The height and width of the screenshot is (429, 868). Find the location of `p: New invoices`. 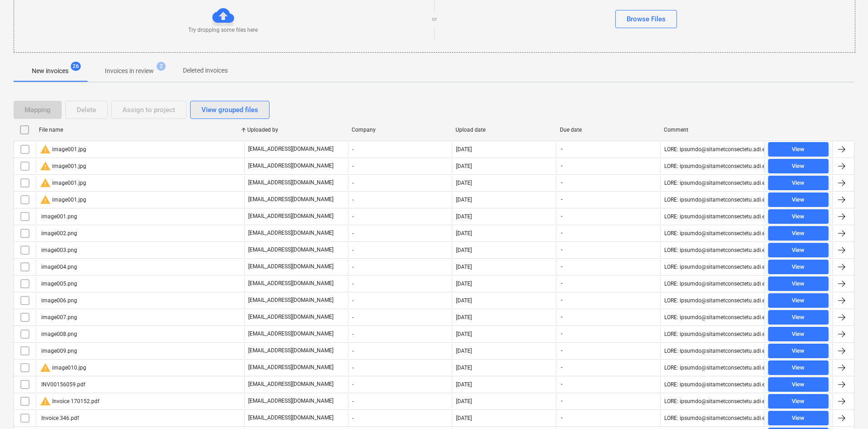

p: New invoices is located at coordinates (50, 70).